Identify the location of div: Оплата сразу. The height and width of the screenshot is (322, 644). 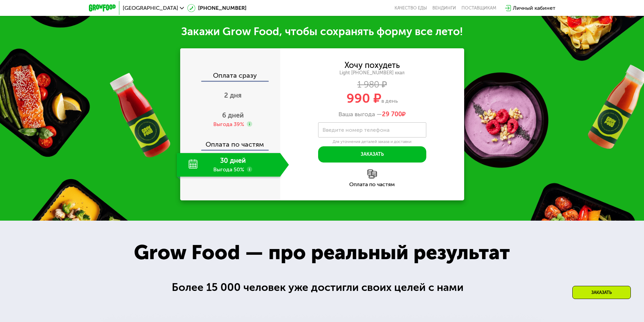
(231, 76).